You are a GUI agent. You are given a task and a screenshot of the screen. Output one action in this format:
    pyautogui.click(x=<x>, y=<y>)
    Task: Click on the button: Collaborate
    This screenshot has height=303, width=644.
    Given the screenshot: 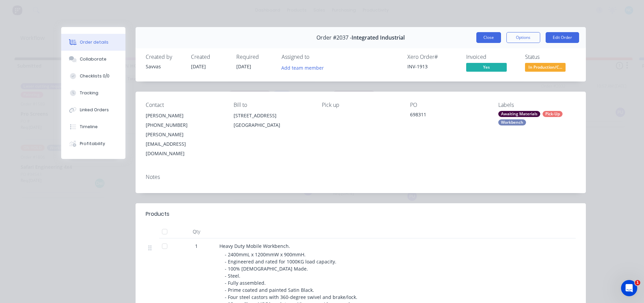 What is the action you would take?
    pyautogui.click(x=93, y=59)
    